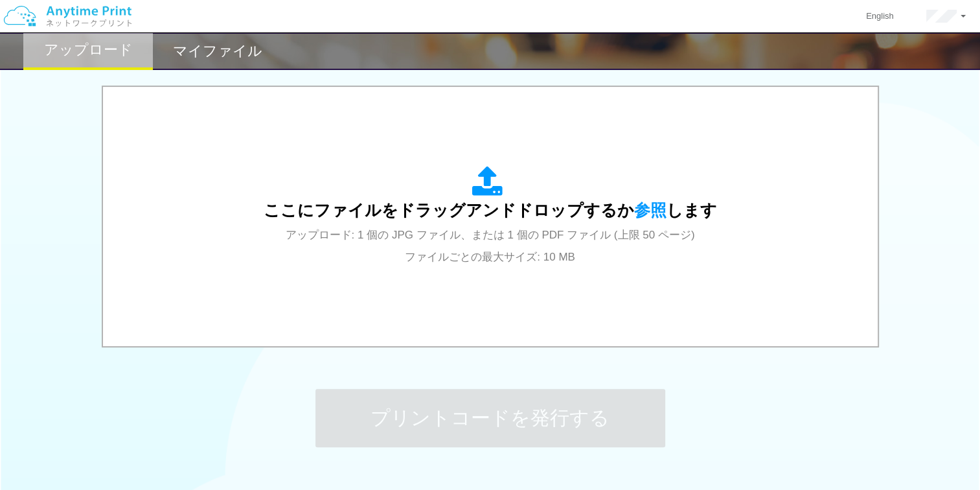 This screenshot has height=490, width=980. What do you see at coordinates (490, 210) in the screenshot?
I see `span: ここにファイルをドラッグアンドドロップするか します` at bounding box center [490, 210].